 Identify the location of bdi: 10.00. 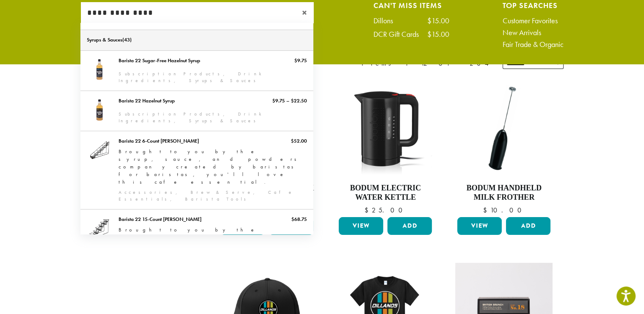
(504, 210).